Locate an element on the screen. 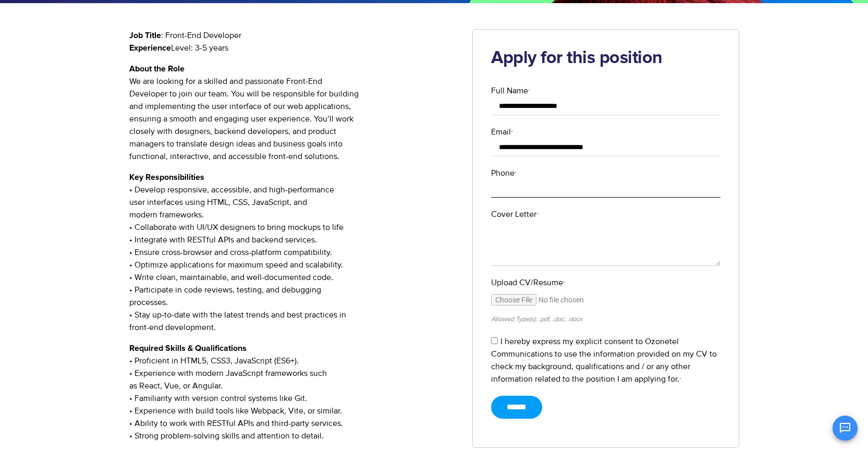 The image size is (868, 451). p: We are looking for a skilled and passionate Front-End Developer to join our team. You will be res... is located at coordinates (293, 113).